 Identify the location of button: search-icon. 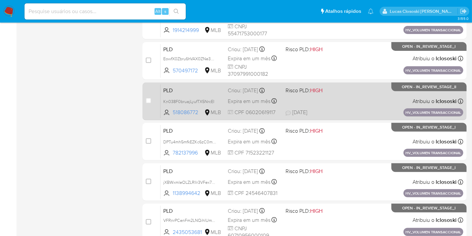
(176, 11).